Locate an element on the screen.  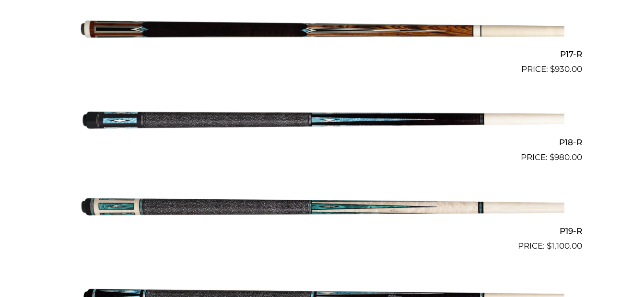
bdi: 930.00 is located at coordinates (566, 69).